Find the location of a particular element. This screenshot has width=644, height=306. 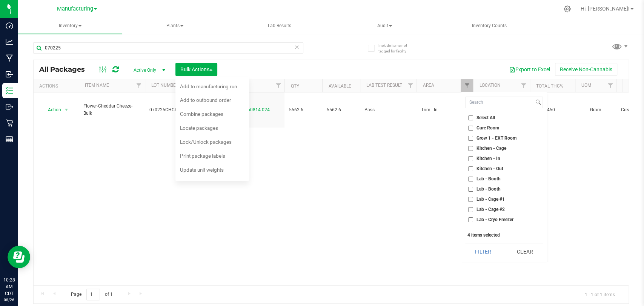

span: Add to outbound order is located at coordinates (206, 100).